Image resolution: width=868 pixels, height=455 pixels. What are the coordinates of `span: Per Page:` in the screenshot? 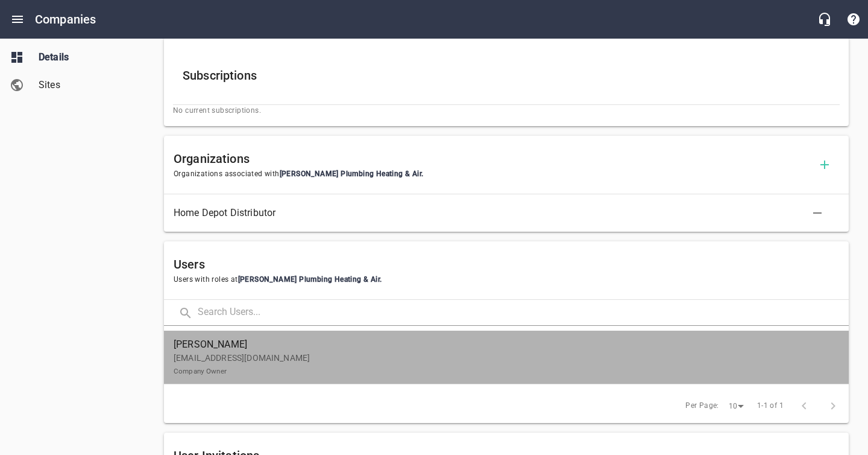 It's located at (702, 406).